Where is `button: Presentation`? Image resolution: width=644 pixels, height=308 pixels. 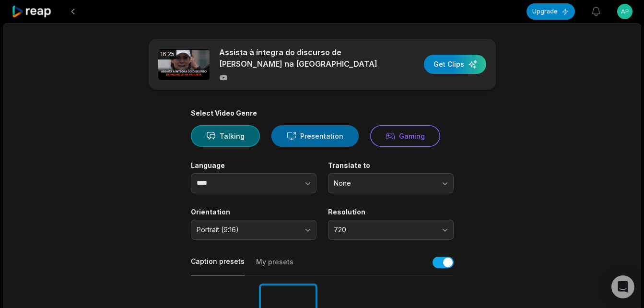 button: Presentation is located at coordinates (315, 136).